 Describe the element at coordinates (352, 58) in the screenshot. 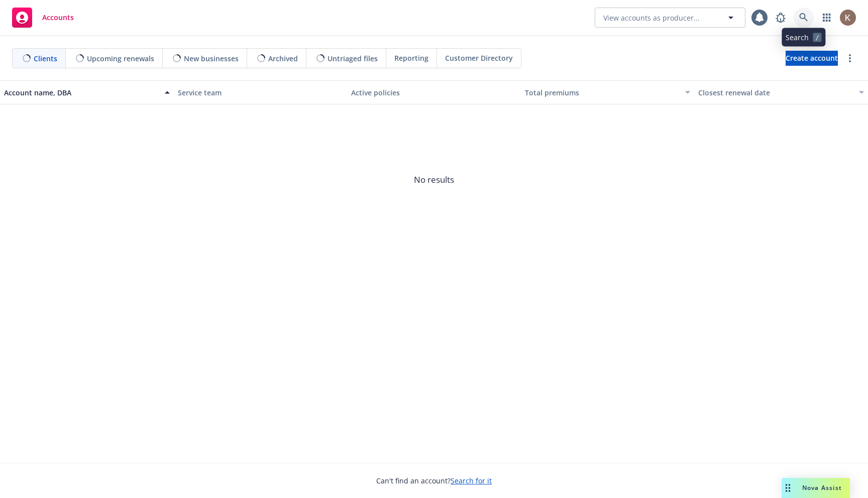

I see `span: Untriaged files` at that location.